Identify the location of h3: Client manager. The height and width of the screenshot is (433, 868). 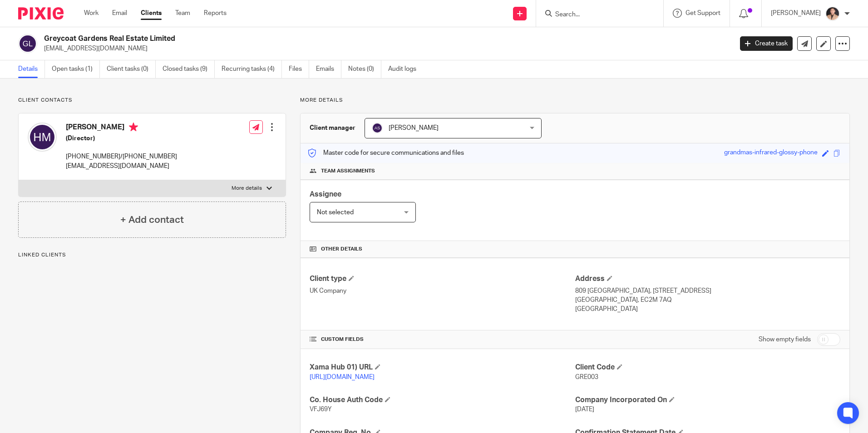
(333, 128).